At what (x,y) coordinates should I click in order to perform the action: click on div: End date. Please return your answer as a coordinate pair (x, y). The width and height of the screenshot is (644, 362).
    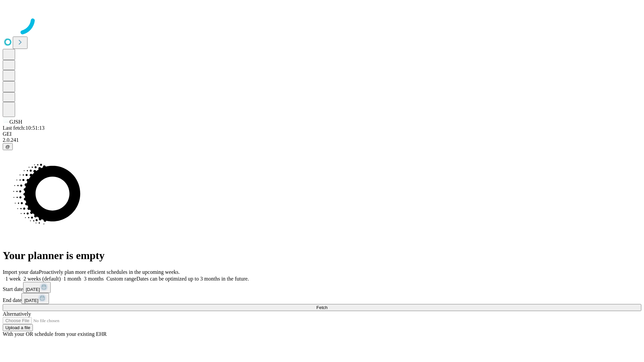
    Looking at the image, I should click on (322, 298).